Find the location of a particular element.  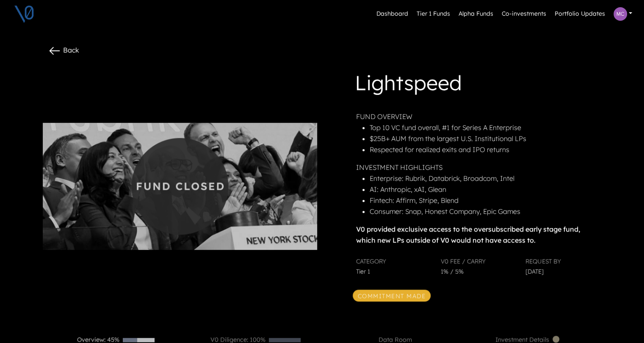

a: Co-investments is located at coordinates (524, 14).